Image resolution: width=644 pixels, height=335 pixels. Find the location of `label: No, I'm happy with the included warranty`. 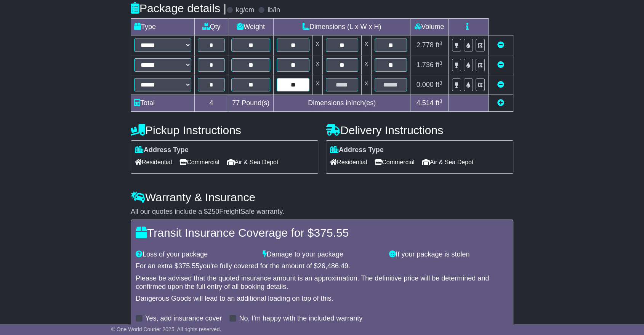

label: No, I'm happy with the included warranty is located at coordinates (301, 318).